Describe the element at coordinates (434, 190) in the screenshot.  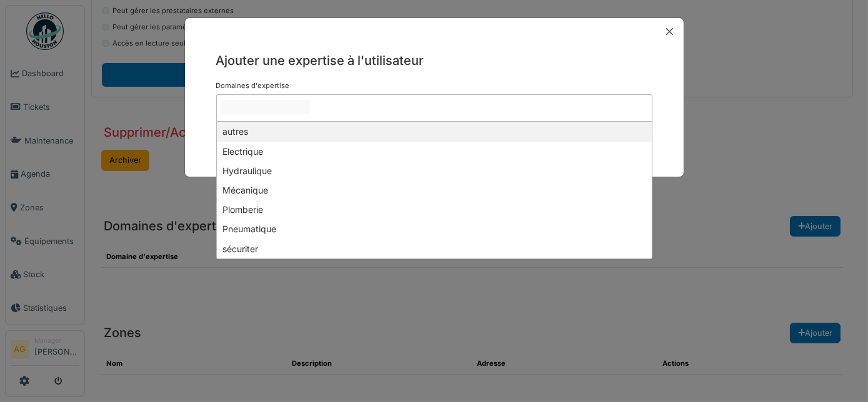
I see `div: Mécanique` at that location.